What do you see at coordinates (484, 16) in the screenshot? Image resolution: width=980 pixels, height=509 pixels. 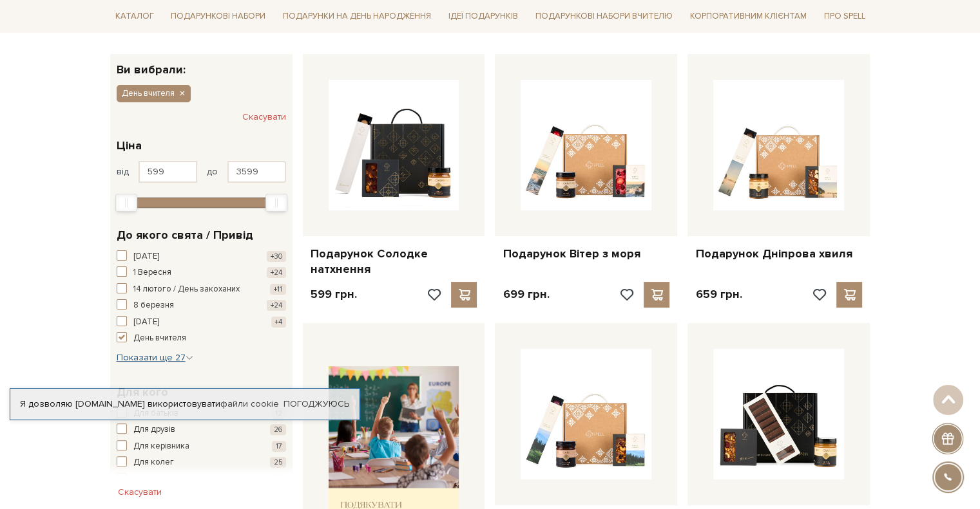 I see `a: Ідеї подарунків` at bounding box center [484, 16].